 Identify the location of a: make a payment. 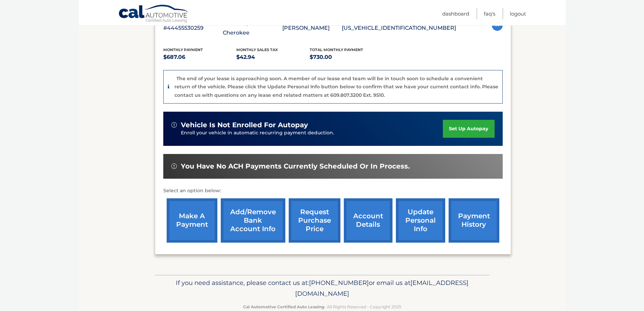
(192, 220).